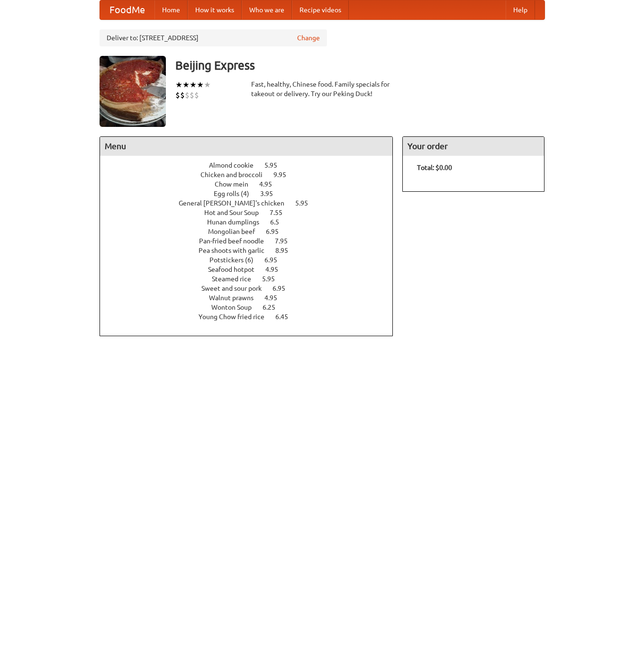 This screenshot has height=670, width=644. Describe the element at coordinates (520, 10) in the screenshot. I see `a: Help` at that location.